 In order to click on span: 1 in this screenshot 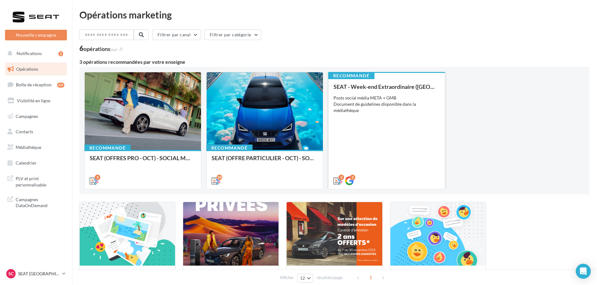, I will do `click(370, 277)`.